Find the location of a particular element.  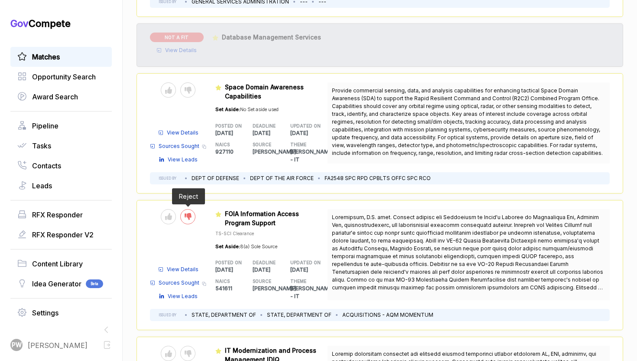

span: Space Domain Awareness Capabilities is located at coordinates (265, 91).